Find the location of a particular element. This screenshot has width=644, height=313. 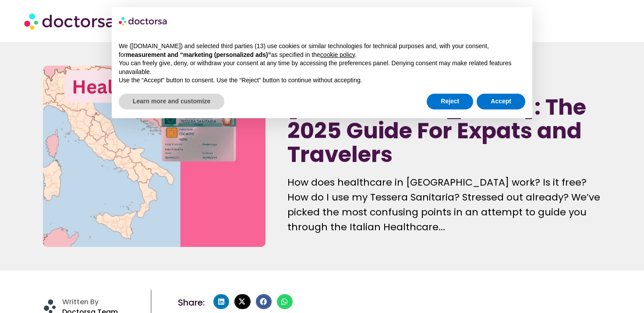

strong: measurement and “marketing (personalized ads)” is located at coordinates (198, 55).